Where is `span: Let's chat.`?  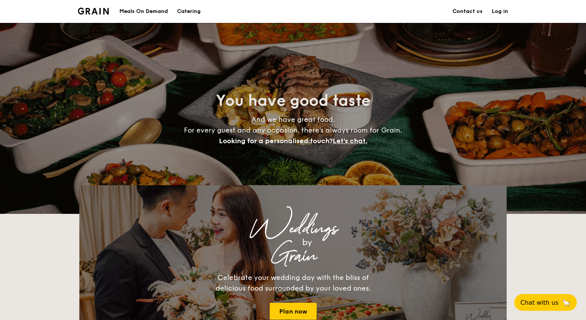 span: Let's chat. is located at coordinates (350, 141).